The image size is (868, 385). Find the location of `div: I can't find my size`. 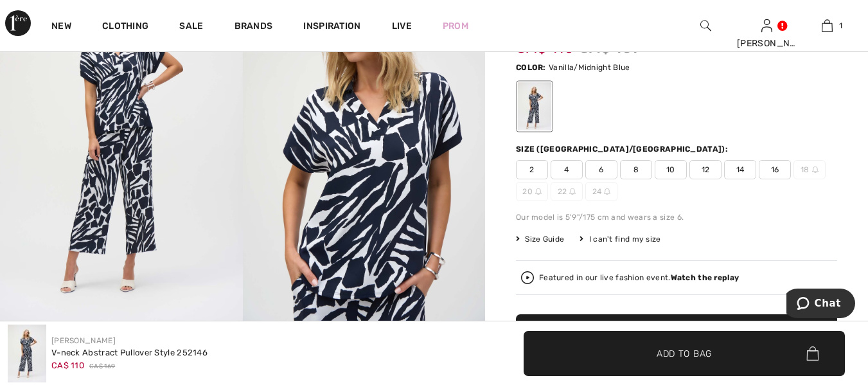

div: I can't find my size is located at coordinates (620, 239).